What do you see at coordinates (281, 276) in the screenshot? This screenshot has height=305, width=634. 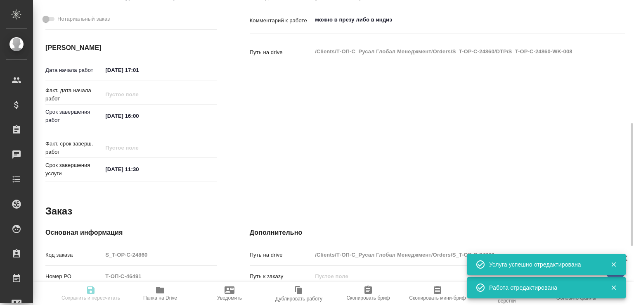 I see `p: Путь к заказу` at bounding box center [281, 276].